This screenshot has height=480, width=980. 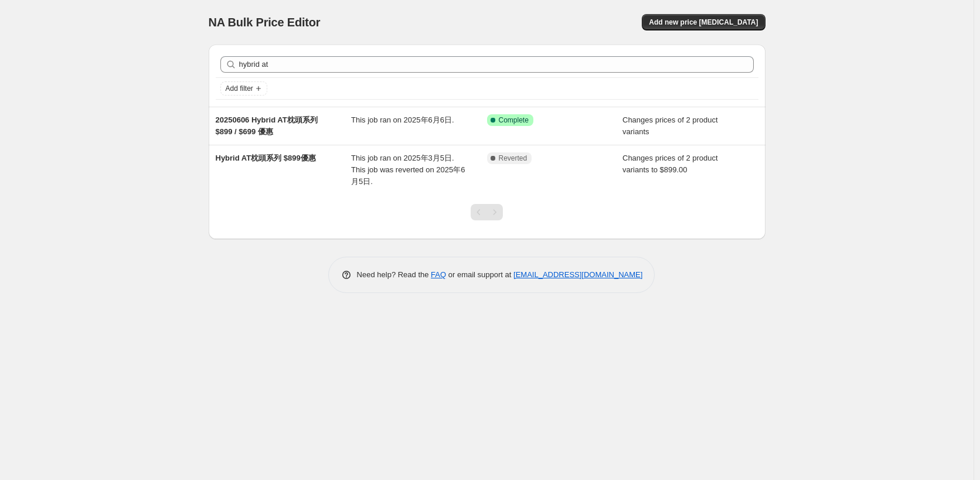 What do you see at coordinates (513, 120) in the screenshot?
I see `span: Complete` at bounding box center [513, 120].